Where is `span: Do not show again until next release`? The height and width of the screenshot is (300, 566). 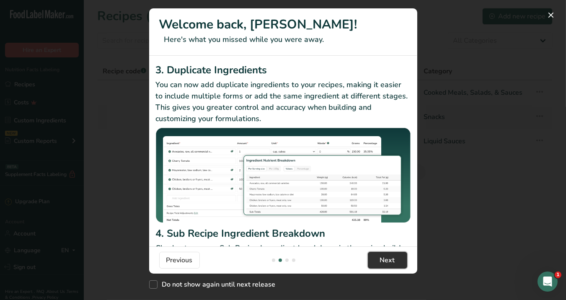
span: Do not show again until next release is located at coordinates (217, 285).